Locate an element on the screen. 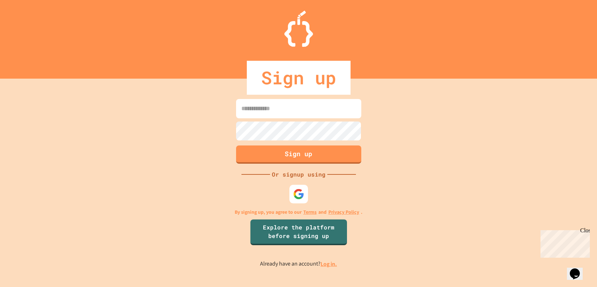  div: Sign up is located at coordinates (299, 78).